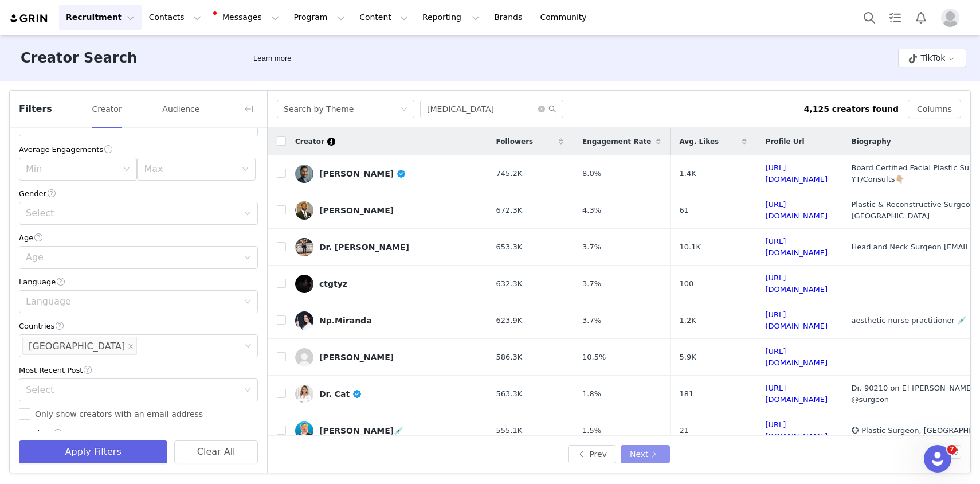  What do you see at coordinates (138, 370) in the screenshot?
I see `div: Most Recent Post` at bounding box center [138, 370].